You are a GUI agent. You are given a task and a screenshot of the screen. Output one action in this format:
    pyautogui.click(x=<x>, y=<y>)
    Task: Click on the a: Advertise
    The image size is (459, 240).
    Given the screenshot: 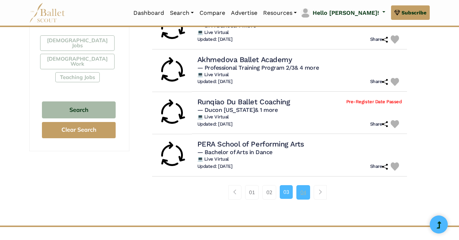 What is the action you would take?
    pyautogui.click(x=244, y=13)
    